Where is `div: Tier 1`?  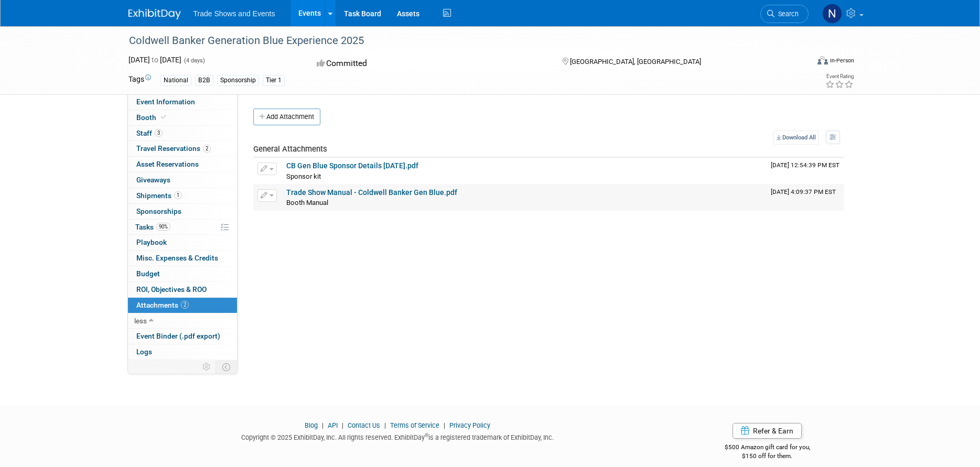 div: Tier 1 is located at coordinates (274, 80).